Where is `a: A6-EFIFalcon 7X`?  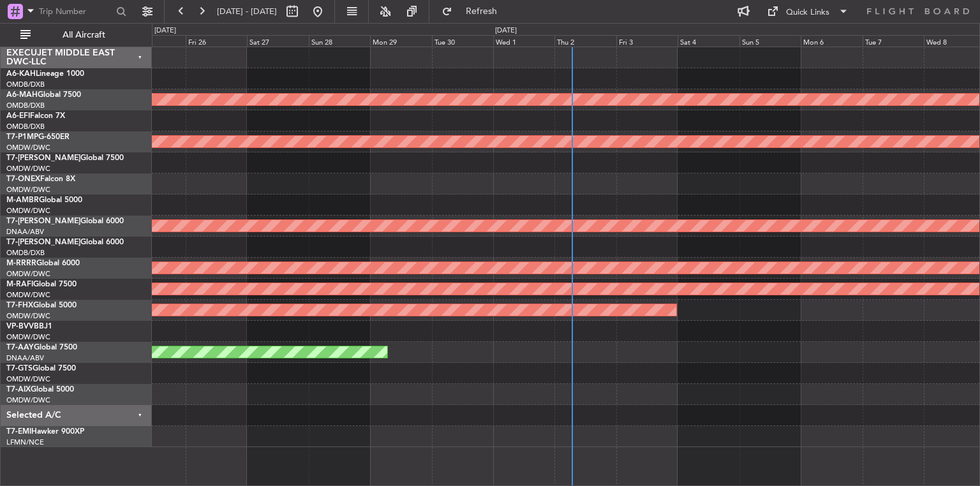 a: A6-EFIFalcon 7X is located at coordinates (36, 116).